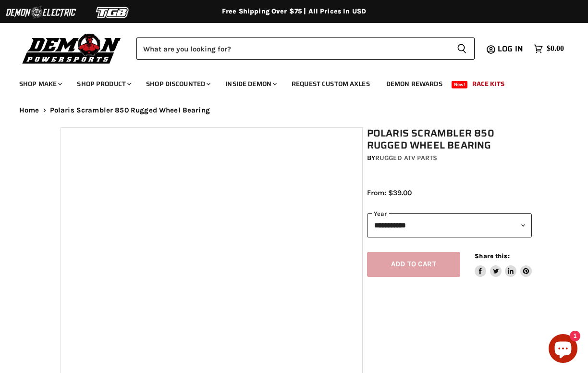  I want to click on span: New!, so click(460, 85).